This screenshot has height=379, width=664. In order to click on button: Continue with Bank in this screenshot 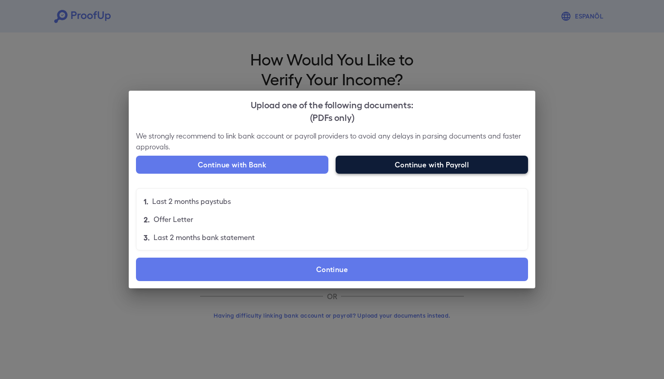, I will do `click(232, 165)`.